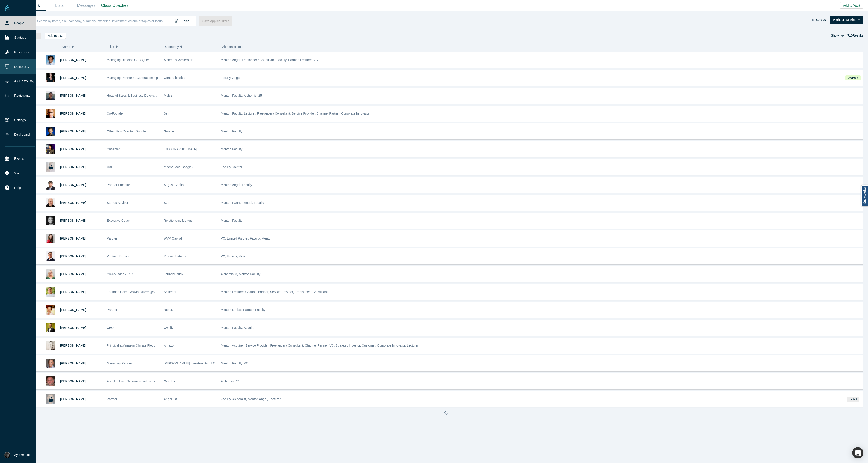  Describe the element at coordinates (51, 274) in the screenshot. I see `img: Edith Harbaugh's Profile Image` at that location.